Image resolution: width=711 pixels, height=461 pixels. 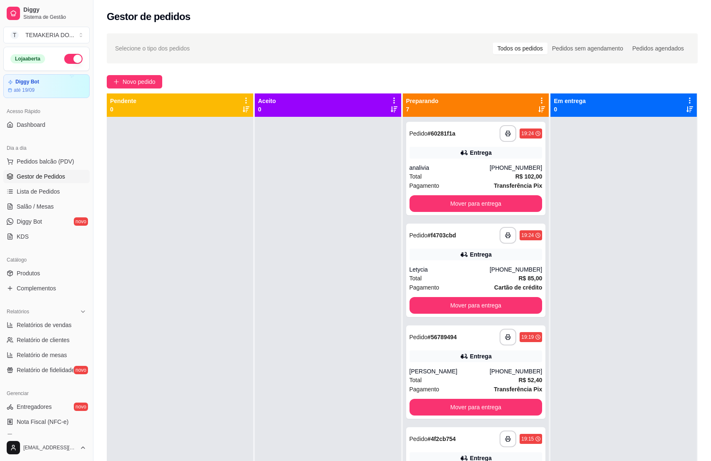 What do you see at coordinates (588, 48) in the screenshot?
I see `div: Pedidos sem agendamento` at bounding box center [588, 48].